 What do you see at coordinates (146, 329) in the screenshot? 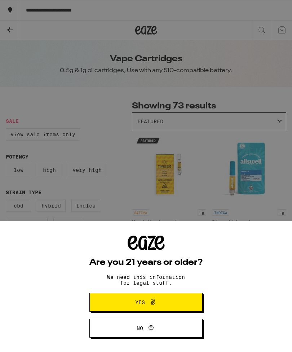
I see `button: No` at bounding box center [146, 329].